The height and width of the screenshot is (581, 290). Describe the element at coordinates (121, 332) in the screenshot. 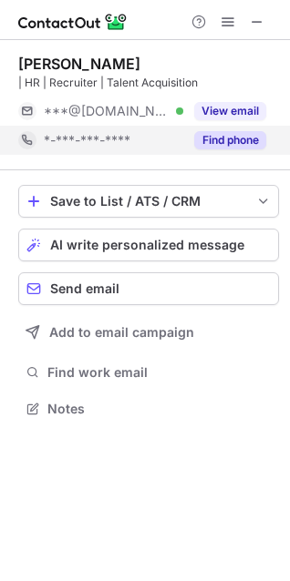

I see `span: Add to email campaign` at that location.